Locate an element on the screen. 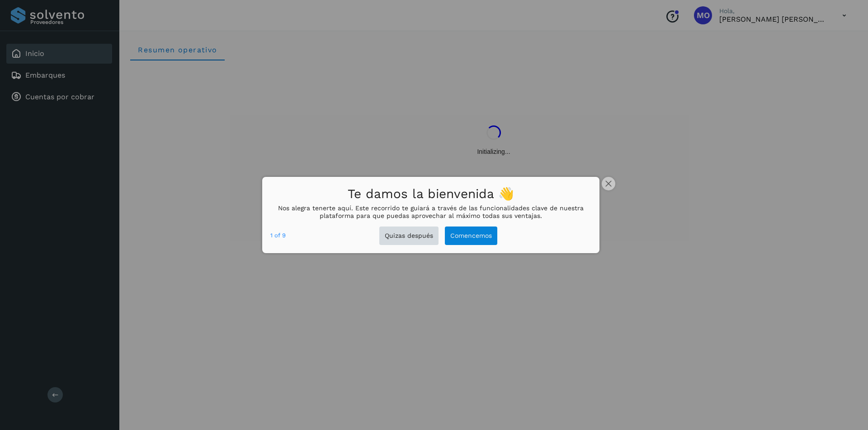 The width and height of the screenshot is (868, 430). button: close, is located at coordinates (609, 184).